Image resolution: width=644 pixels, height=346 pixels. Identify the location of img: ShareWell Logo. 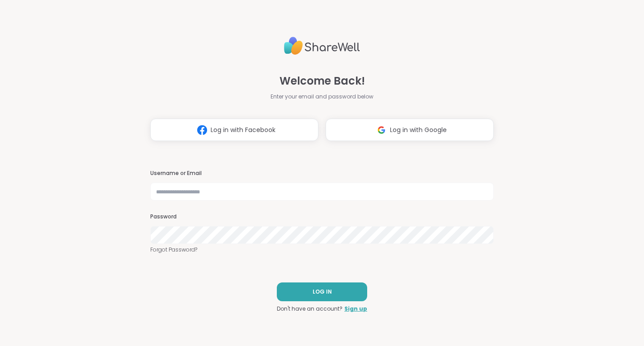
(322, 46).